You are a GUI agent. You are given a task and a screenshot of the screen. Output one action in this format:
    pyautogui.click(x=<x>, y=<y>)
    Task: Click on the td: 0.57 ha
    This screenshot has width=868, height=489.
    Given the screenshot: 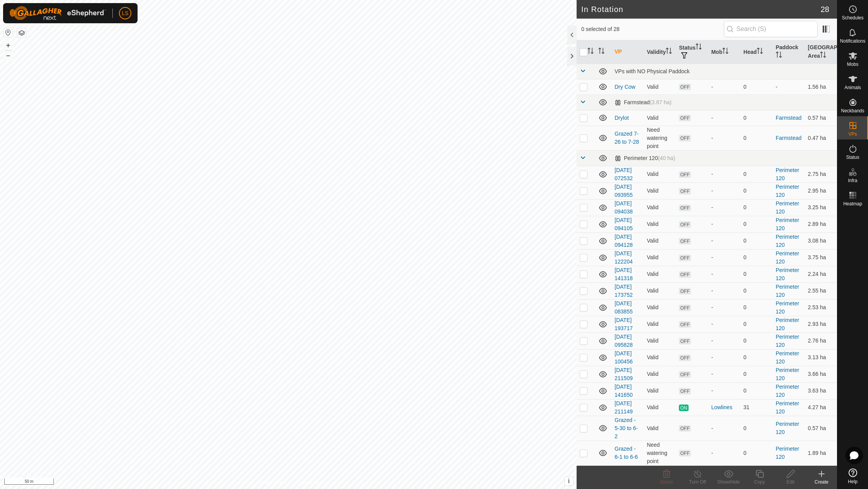 What is the action you would take?
    pyautogui.click(x=821, y=428)
    